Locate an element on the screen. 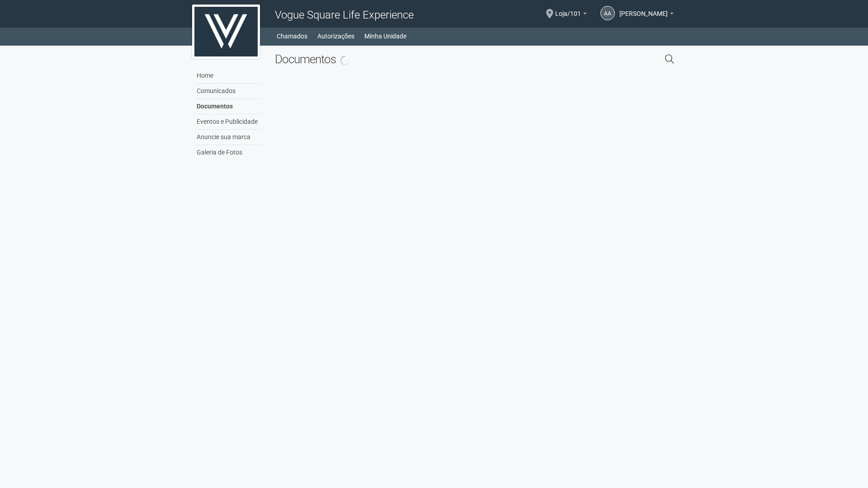 The height and width of the screenshot is (488, 868). a: AA is located at coordinates (608, 13).